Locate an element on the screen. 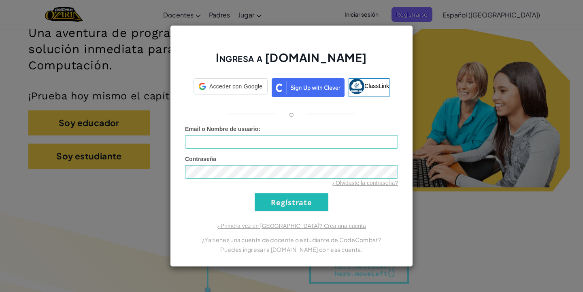 This screenshot has height=292, width=583. input: Regístrate is located at coordinates (292, 202).